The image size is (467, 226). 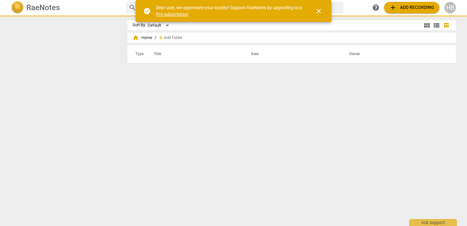 I want to click on button: Table view, so click(x=446, y=25).